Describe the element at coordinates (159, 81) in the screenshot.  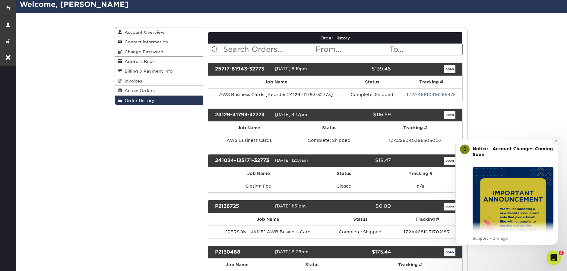
I see `a: Invoices` at that location.